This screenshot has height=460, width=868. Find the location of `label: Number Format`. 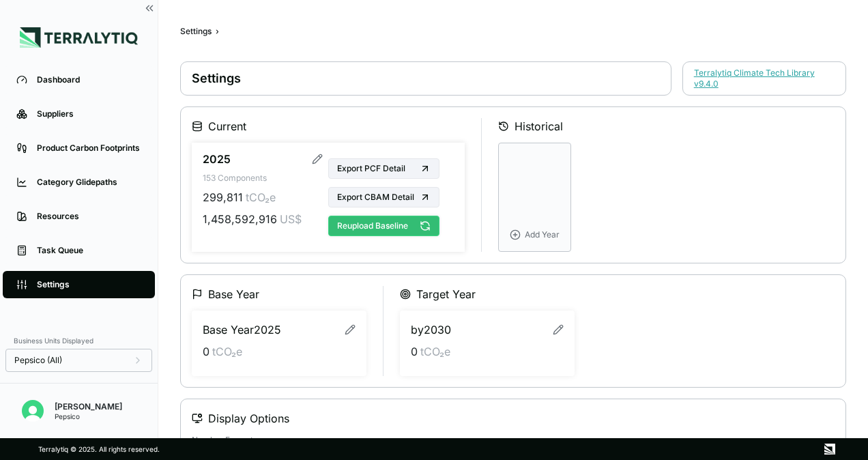

label: Number Format is located at coordinates (239, 440).